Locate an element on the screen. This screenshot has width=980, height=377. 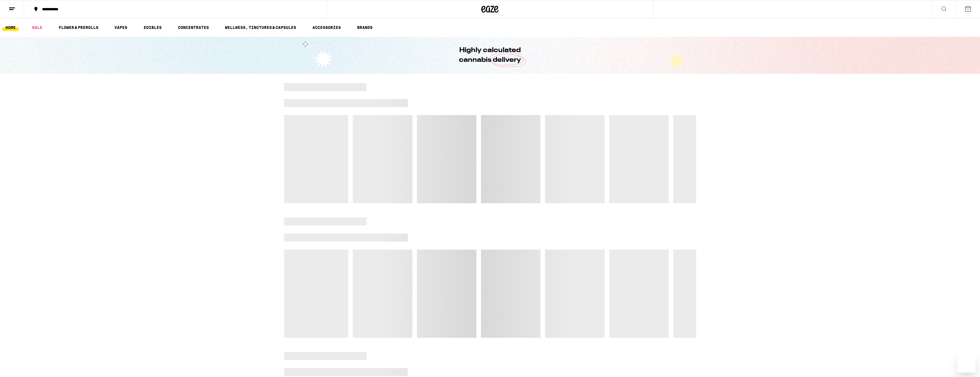
a: HOME is located at coordinates (11, 28).